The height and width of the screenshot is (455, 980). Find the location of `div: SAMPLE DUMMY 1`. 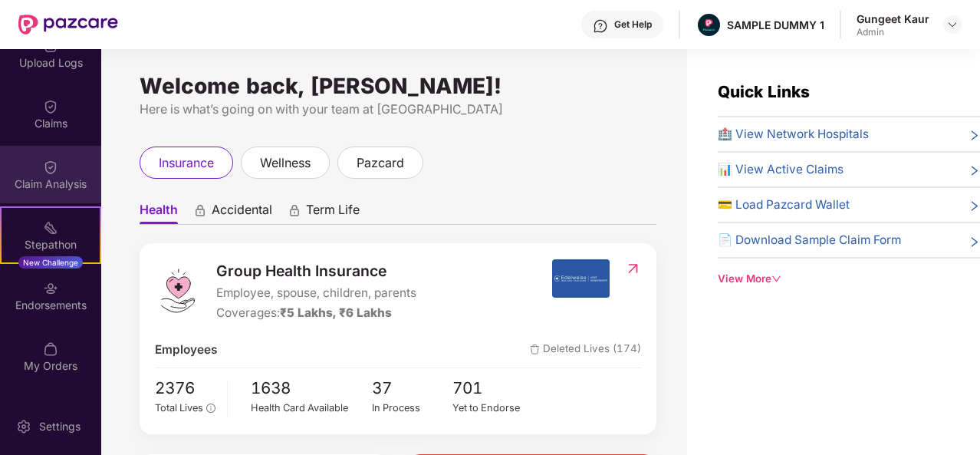

div: SAMPLE DUMMY 1 is located at coordinates (776, 25).